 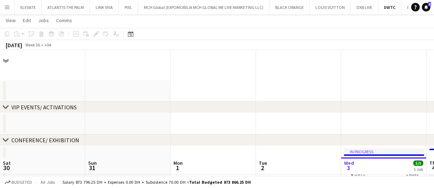 What do you see at coordinates (64, 20) in the screenshot?
I see `span: Comms` at bounding box center [64, 20].